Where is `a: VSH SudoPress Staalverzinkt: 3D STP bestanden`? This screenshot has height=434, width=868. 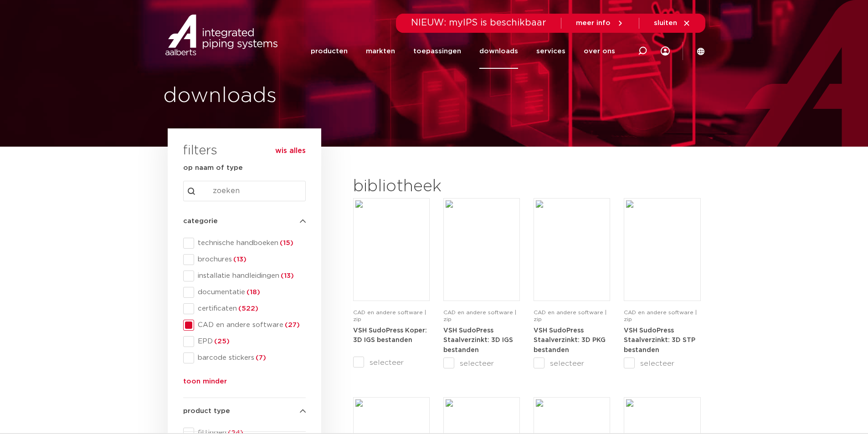 a: VSH SudoPress Staalverzinkt: 3D STP bestanden is located at coordinates (659, 341).